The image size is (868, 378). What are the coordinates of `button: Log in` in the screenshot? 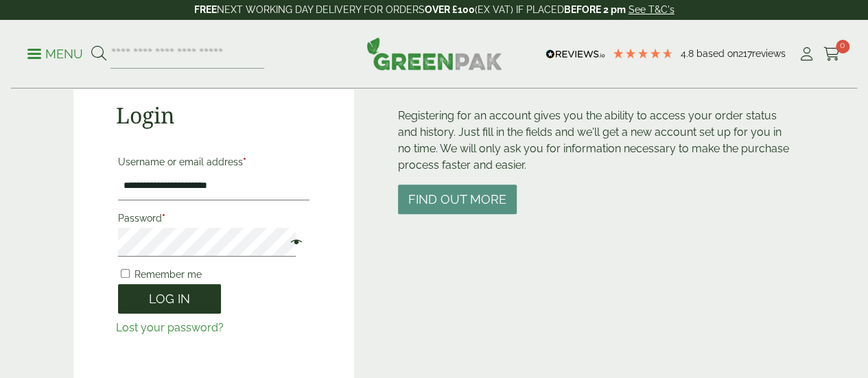 It's located at (170, 299).